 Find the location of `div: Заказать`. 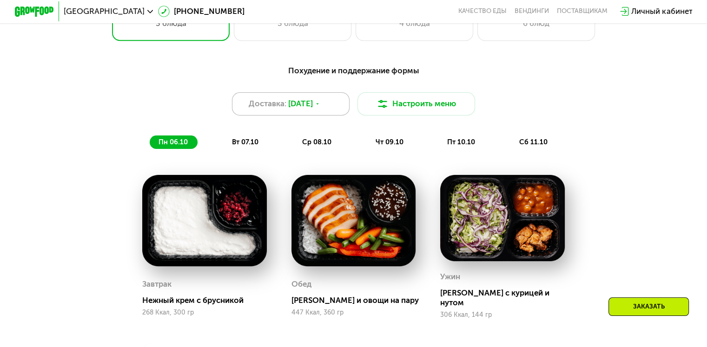

div: Заказать is located at coordinates (648, 307).